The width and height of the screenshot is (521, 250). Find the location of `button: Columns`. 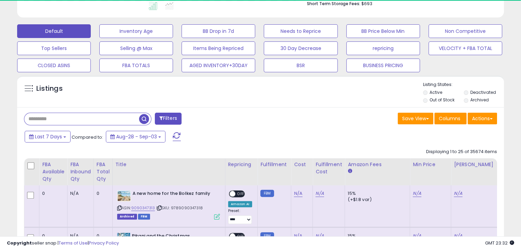

button: Columns is located at coordinates (450, 118).